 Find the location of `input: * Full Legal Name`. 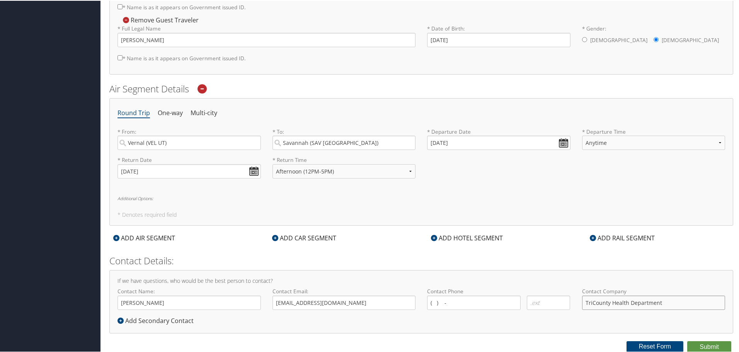

input: * Full Legal Name is located at coordinates (266, 39).